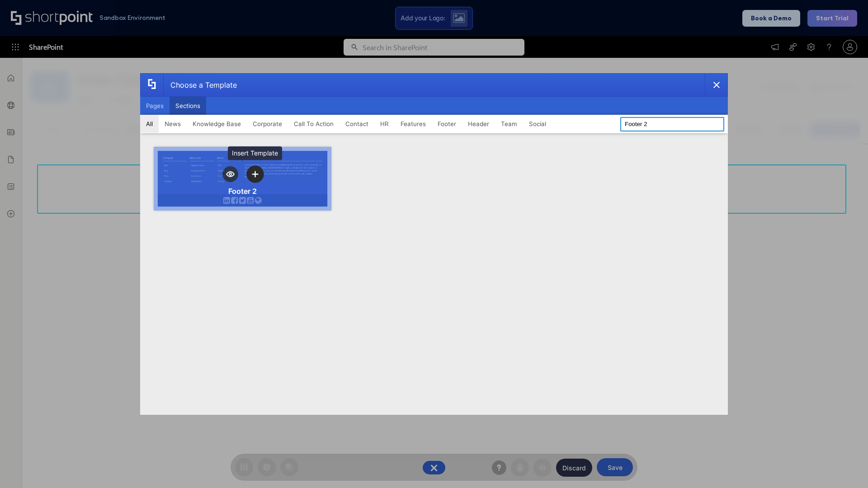 The height and width of the screenshot is (488, 868). Describe the element at coordinates (672, 124) in the screenshot. I see `input: Search` at that location.